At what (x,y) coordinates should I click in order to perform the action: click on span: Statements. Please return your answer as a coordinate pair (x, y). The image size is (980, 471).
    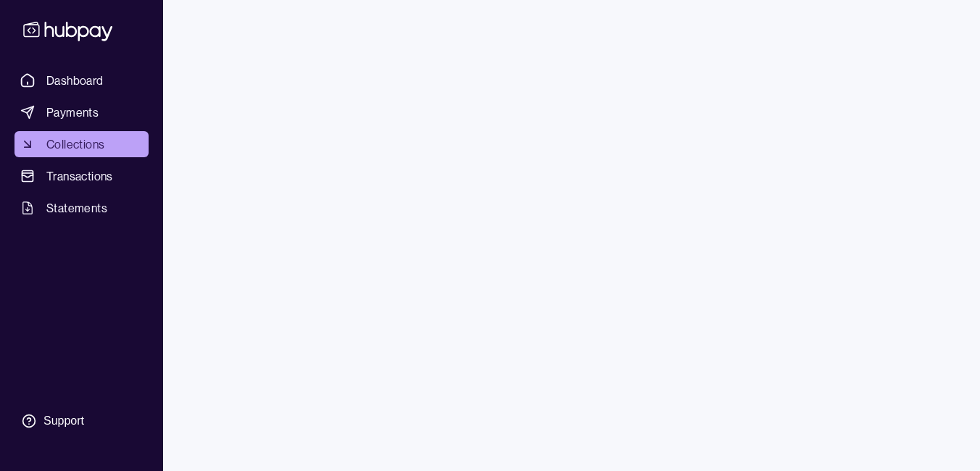
    Looking at the image, I should click on (77, 208).